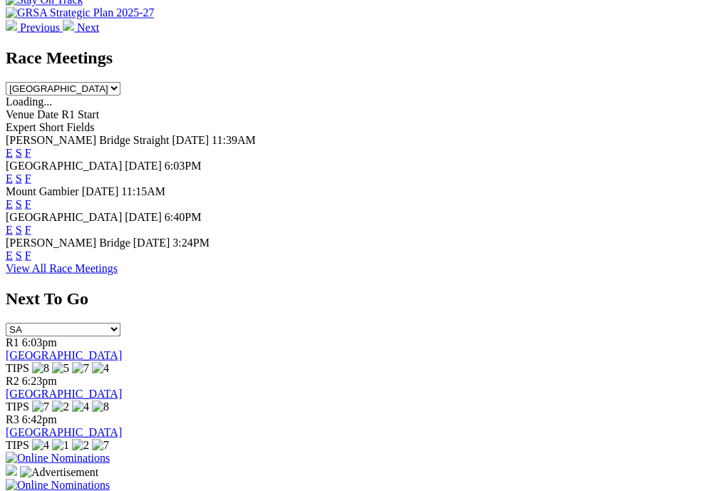  I want to click on img: chevron-left-pager-white.svg, so click(11, 25).